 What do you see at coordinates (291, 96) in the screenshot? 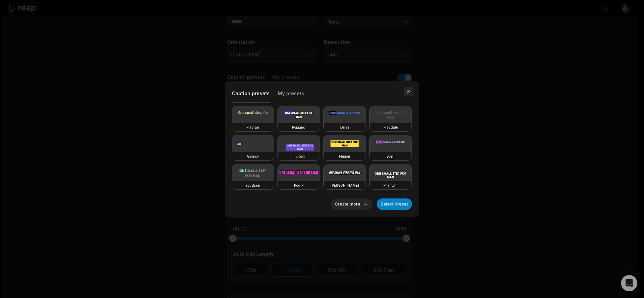
I see `button: My presets` at bounding box center [291, 96].